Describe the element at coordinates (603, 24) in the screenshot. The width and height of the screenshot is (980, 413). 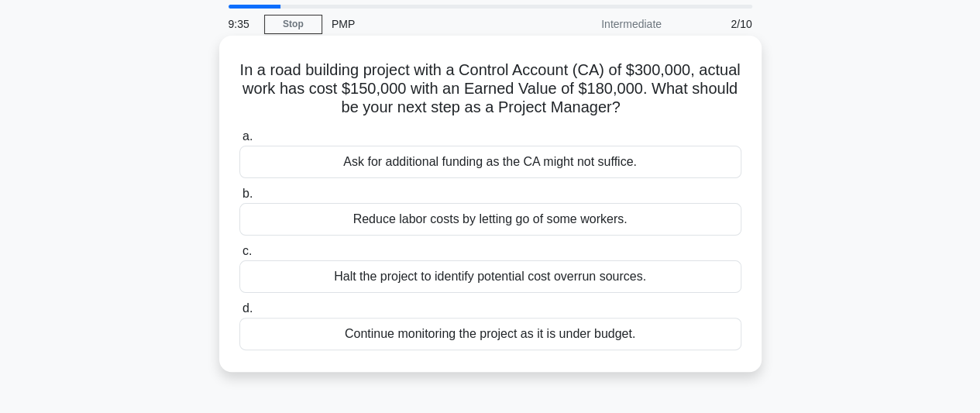
I see `div: Intermediate` at that location.